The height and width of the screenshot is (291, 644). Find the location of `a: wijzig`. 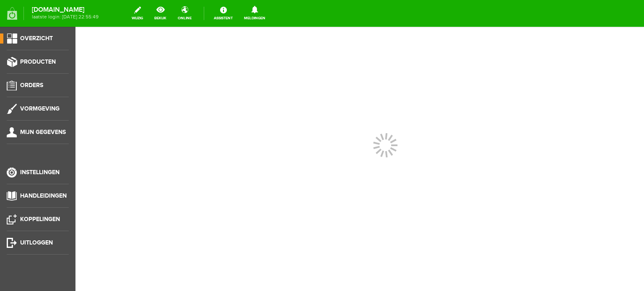

a: wijzig is located at coordinates (137, 13).